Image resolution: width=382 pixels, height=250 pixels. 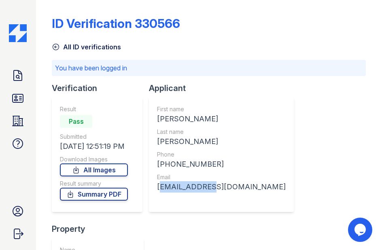 What do you see at coordinates (86, 47) in the screenshot?
I see `a: All ID verifications` at bounding box center [86, 47].